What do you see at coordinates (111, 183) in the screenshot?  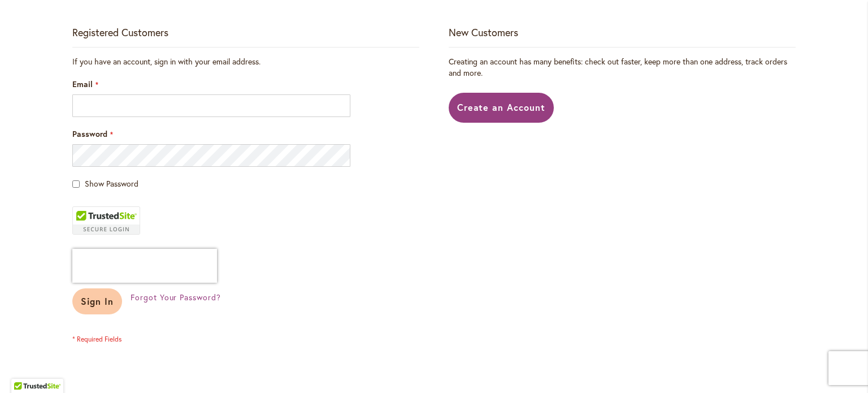 I see `span: Show Password` at bounding box center [111, 183].